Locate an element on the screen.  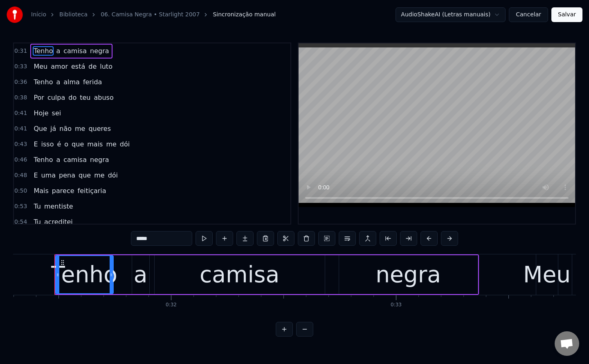
div: camisa is located at coordinates (240, 274).